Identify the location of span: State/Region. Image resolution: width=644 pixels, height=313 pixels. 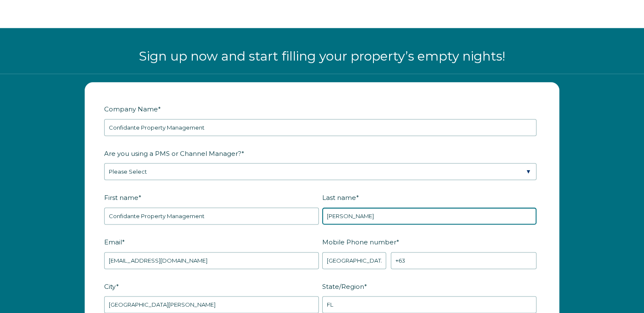
(343, 286).